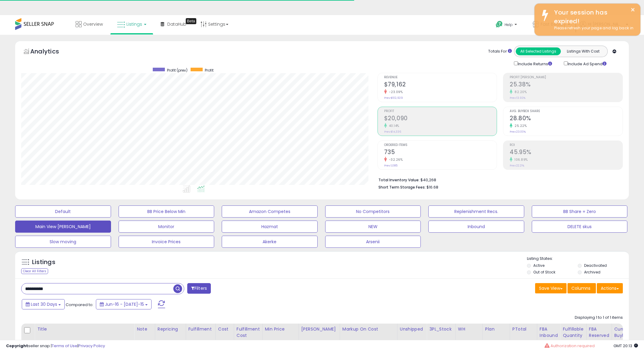  What do you see at coordinates (592, 272) in the screenshot?
I see `label: Archived` at bounding box center [592, 272].